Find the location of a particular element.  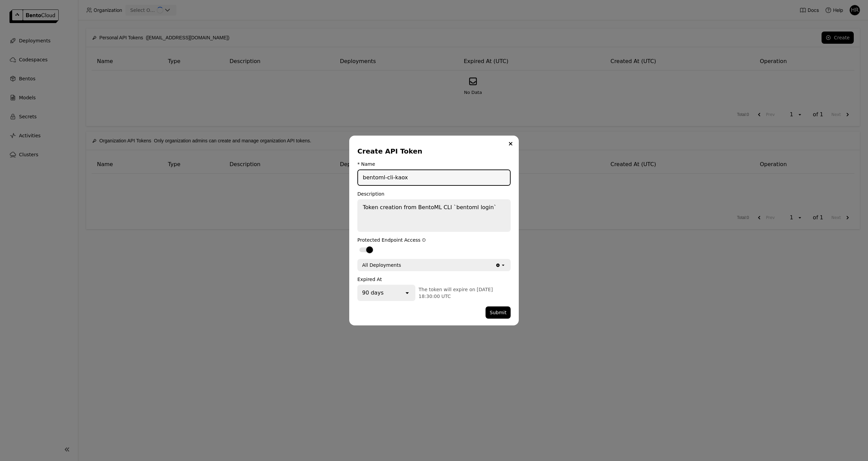

div: Description is located at coordinates (434, 194).